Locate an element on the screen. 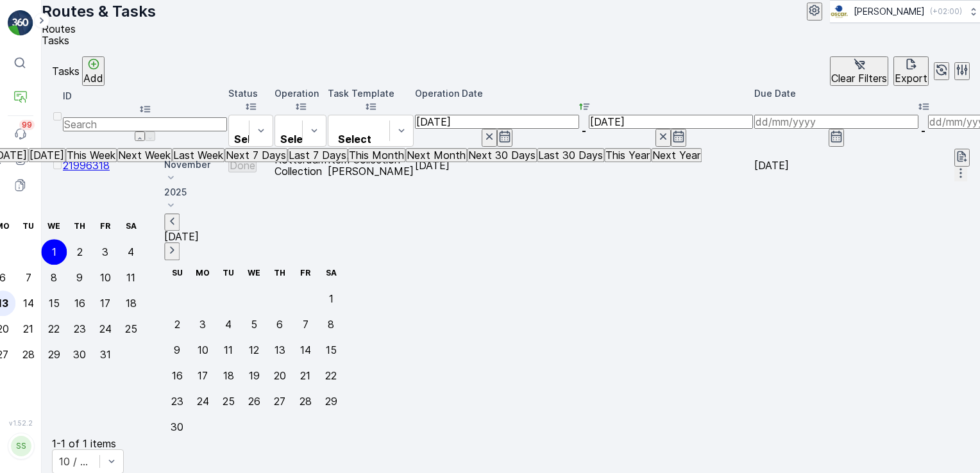  p: This Year is located at coordinates (627, 155).